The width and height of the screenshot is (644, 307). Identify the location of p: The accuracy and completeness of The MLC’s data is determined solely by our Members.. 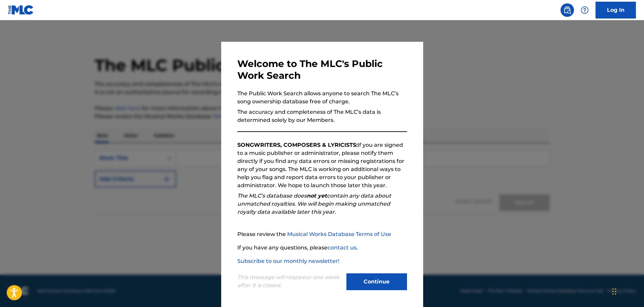
(322, 116).